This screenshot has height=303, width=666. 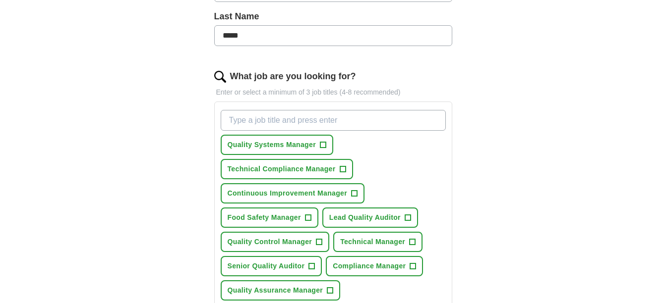 I want to click on span: Quality Control Manager, so click(x=270, y=242).